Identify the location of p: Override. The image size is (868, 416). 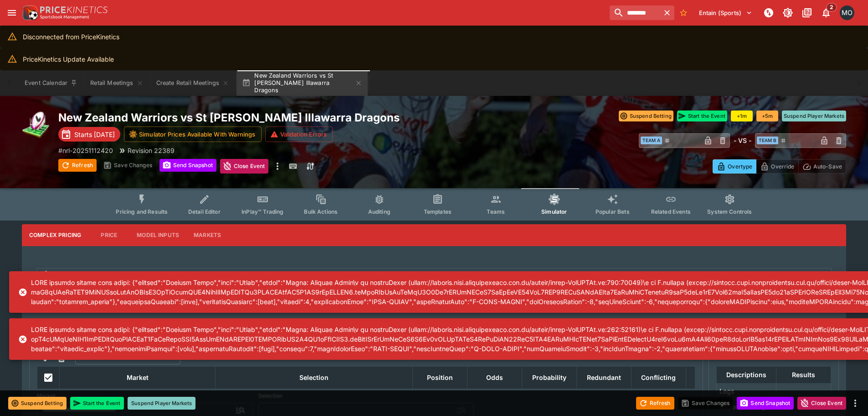
(783, 166).